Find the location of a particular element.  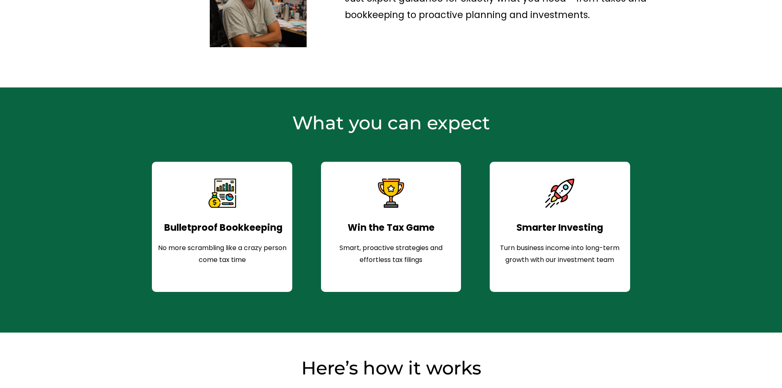

h2: Here’s how it works is located at coordinates (391, 368).